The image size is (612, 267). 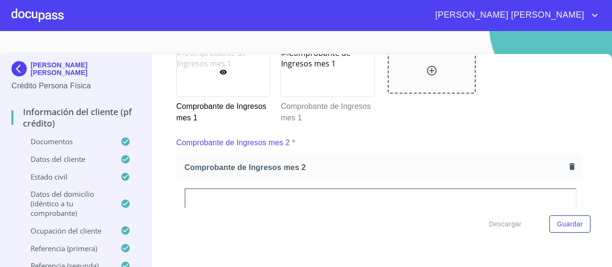 I want to click on button: Guardar, so click(x=570, y=224).